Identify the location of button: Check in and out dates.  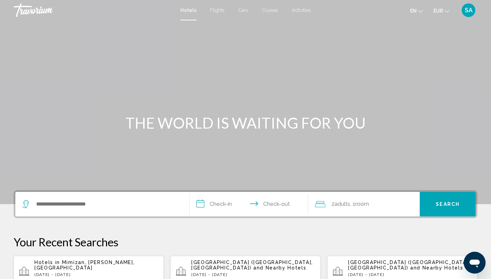
(249, 204).